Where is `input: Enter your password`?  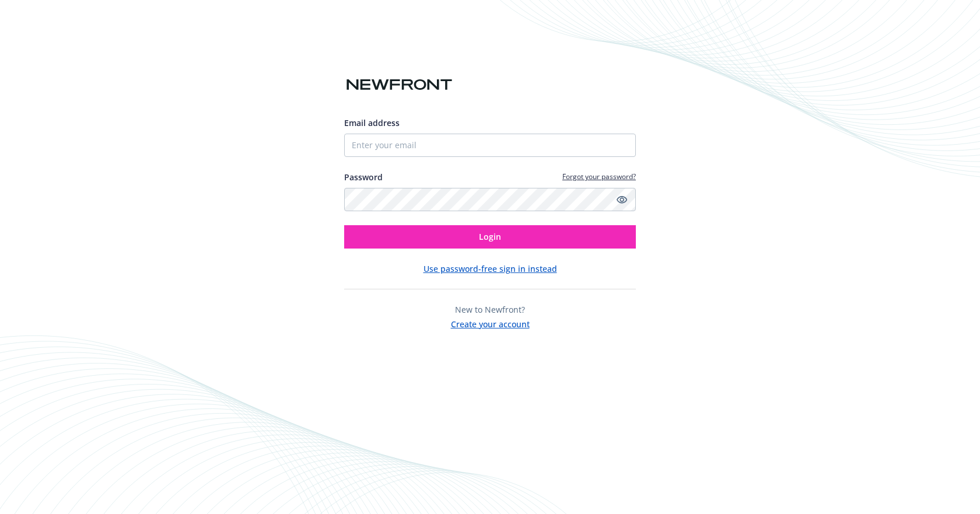 input: Enter your password is located at coordinates (490, 200).